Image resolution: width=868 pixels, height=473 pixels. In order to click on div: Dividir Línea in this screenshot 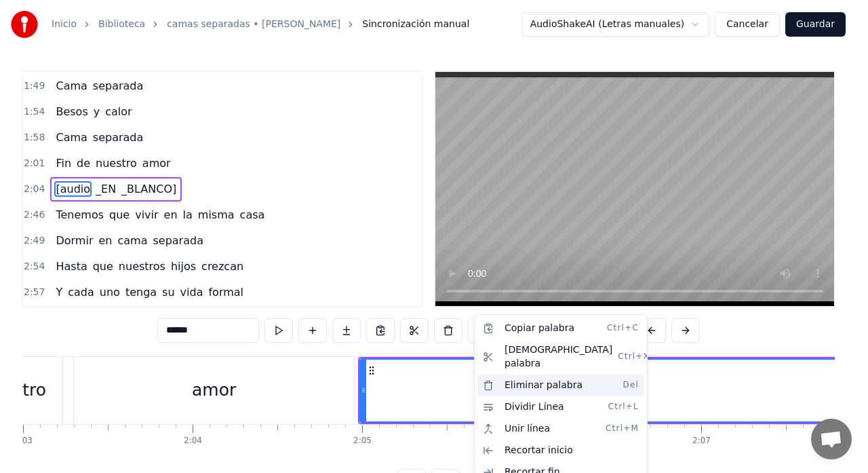, I will do `click(561, 407)`.